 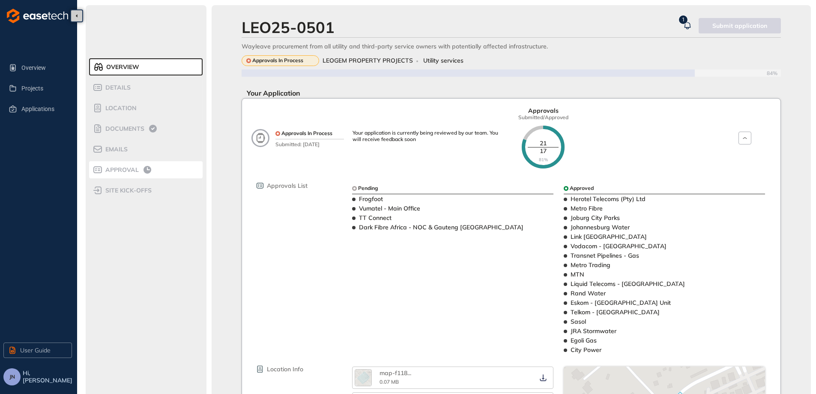 What do you see at coordinates (608, 199) in the screenshot?
I see `span: Herotel Telecoms (Pty) Ltd` at bounding box center [608, 199].